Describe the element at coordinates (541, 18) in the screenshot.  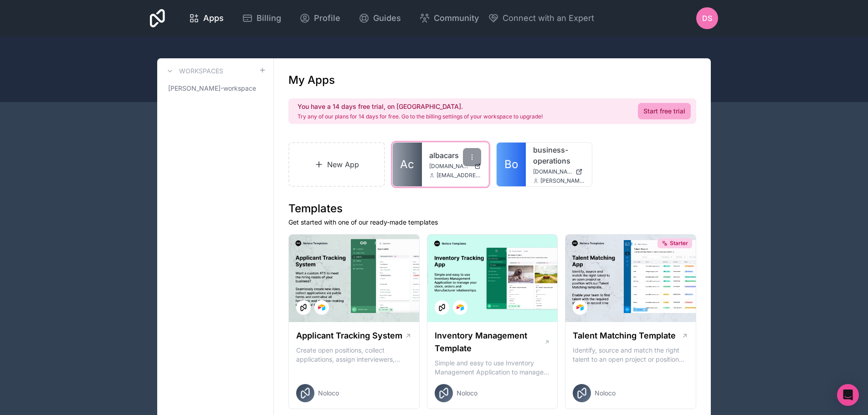
I see `button: Connect with an Expert` at that location.